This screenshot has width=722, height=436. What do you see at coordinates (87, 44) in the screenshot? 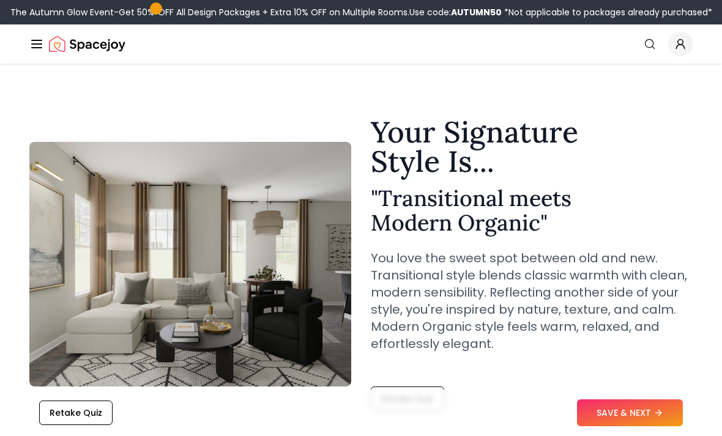
I see `a: Spacejoy` at bounding box center [87, 44].